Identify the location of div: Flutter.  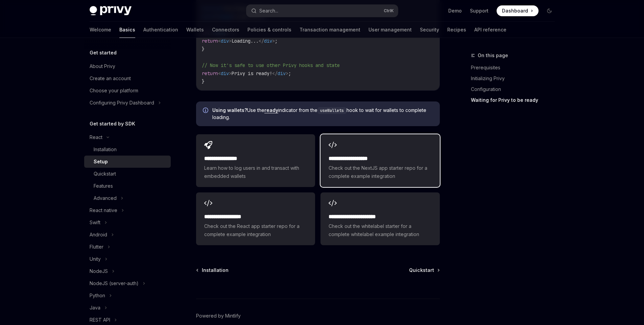
(96, 247).